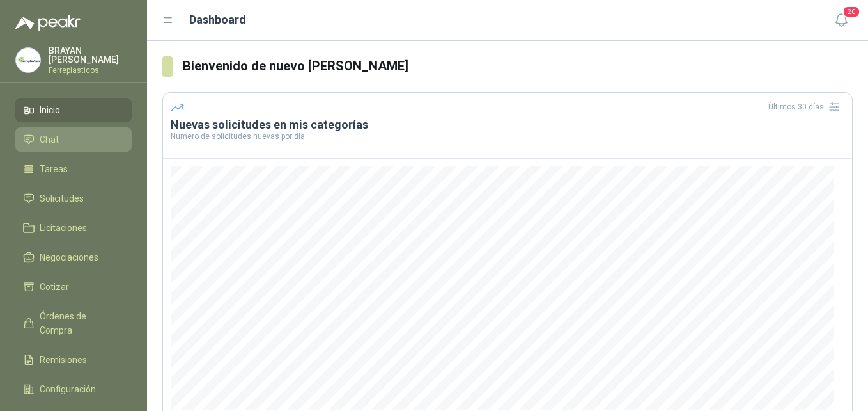  Describe the element at coordinates (507, 136) in the screenshot. I see `p: Número de solicitudes nuevas por día` at that location.